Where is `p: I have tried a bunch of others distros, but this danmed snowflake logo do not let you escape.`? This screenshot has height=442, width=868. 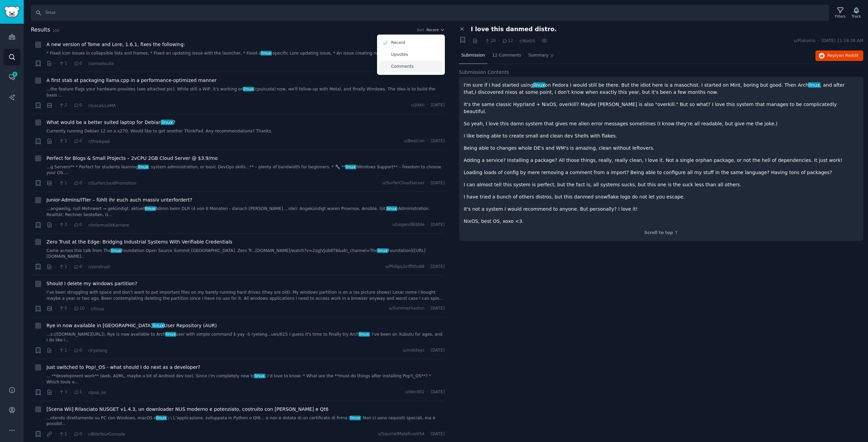
p: I have tried a bunch of others distros, but this danmed snowflake logo do not let you escape. is located at coordinates (661, 197).